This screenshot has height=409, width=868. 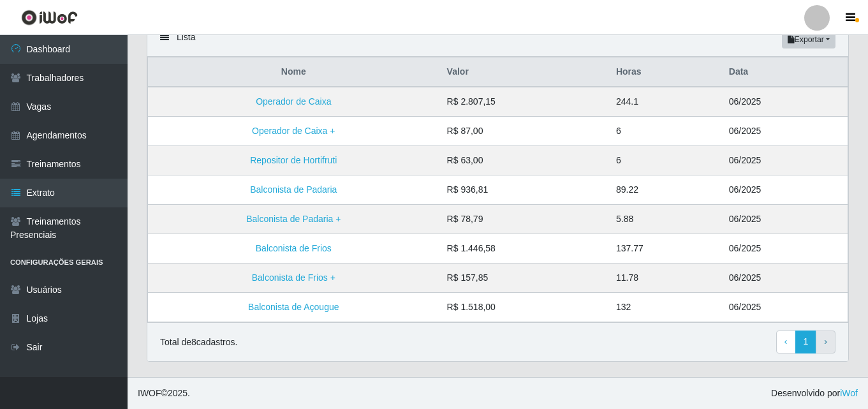 I want to click on a: Previous, so click(x=786, y=342).